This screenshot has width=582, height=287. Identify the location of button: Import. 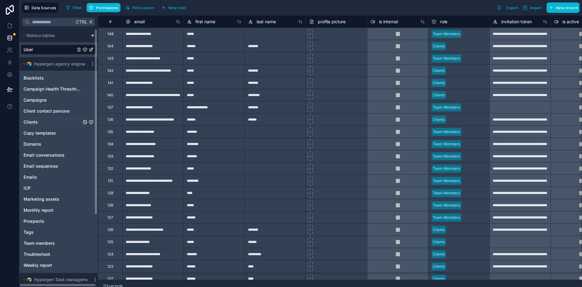
(532, 8).